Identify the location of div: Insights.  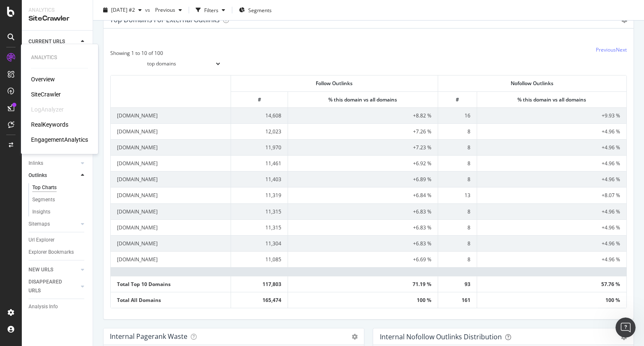
(41, 212).